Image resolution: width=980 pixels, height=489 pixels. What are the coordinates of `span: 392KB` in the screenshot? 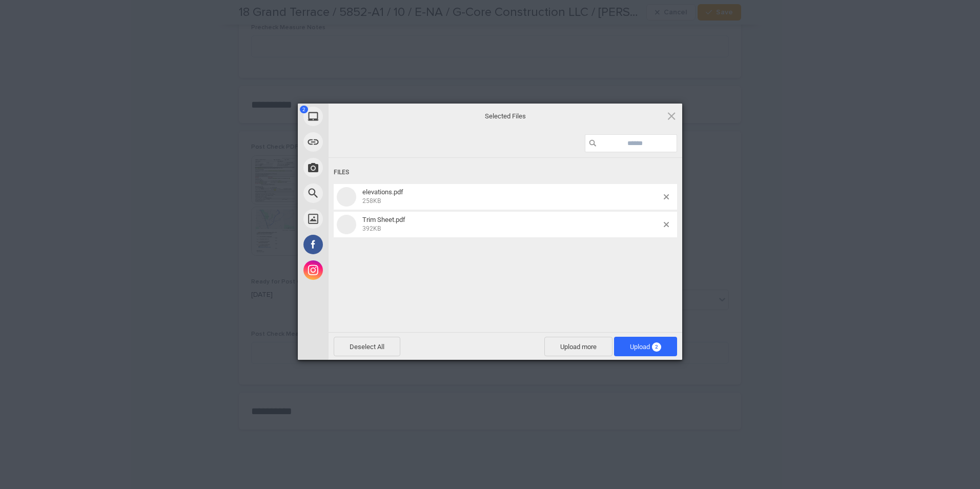 It's located at (372, 229).